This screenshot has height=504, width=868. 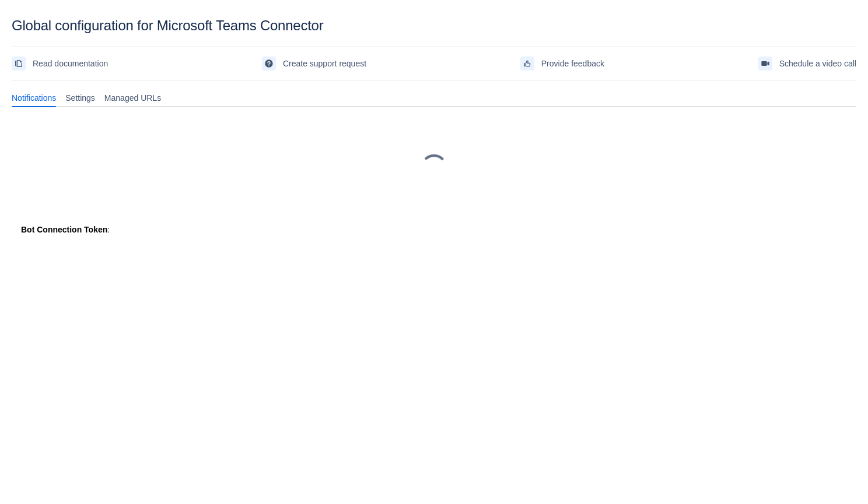 I want to click on span: Create support request, so click(x=325, y=63).